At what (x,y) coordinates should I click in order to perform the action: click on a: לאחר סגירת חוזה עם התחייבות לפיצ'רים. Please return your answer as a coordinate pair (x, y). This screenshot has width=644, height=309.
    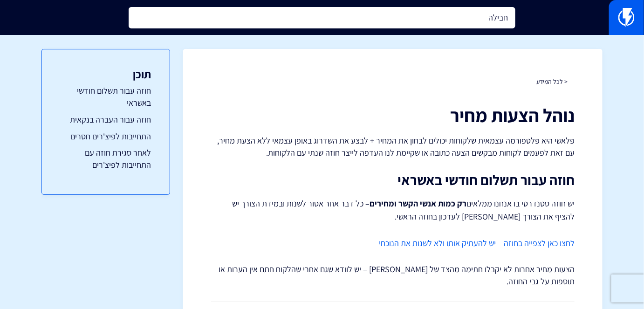
    Looking at the image, I should click on (106, 158).